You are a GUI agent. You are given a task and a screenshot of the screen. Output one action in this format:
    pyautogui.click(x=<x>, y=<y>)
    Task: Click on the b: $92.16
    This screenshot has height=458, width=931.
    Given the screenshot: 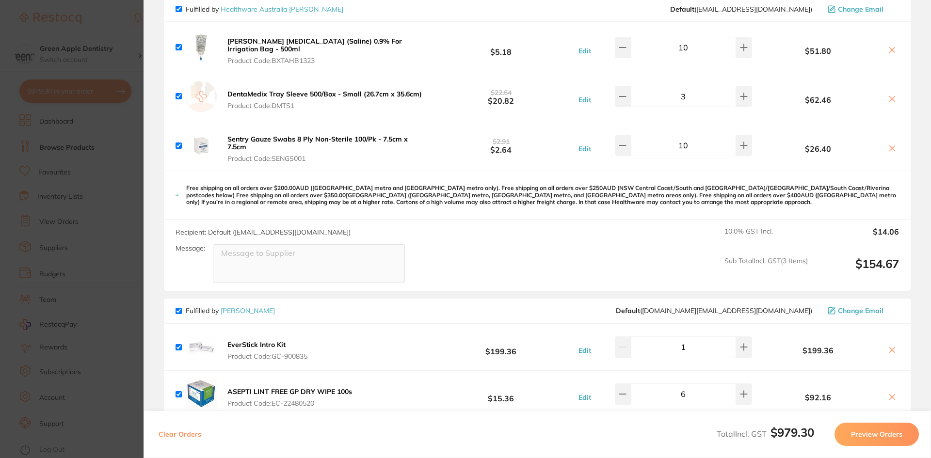 What is the action you would take?
    pyautogui.click(x=818, y=398)
    